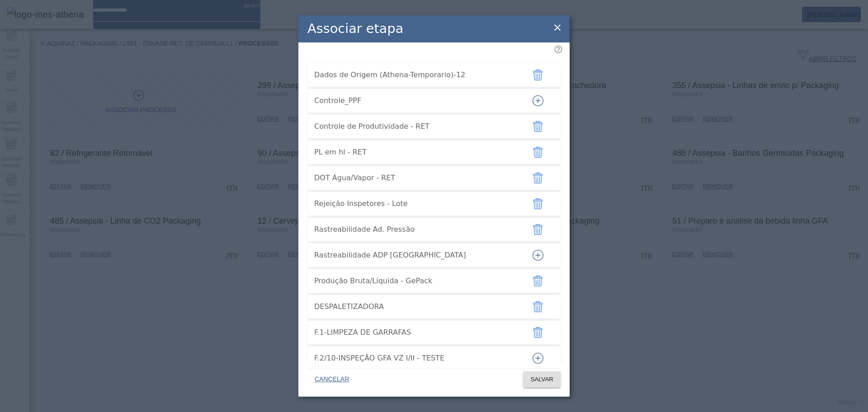 This screenshot has width=868, height=412. Describe the element at coordinates (355, 29) in the screenshot. I see `h2: Associar etapa` at that location.